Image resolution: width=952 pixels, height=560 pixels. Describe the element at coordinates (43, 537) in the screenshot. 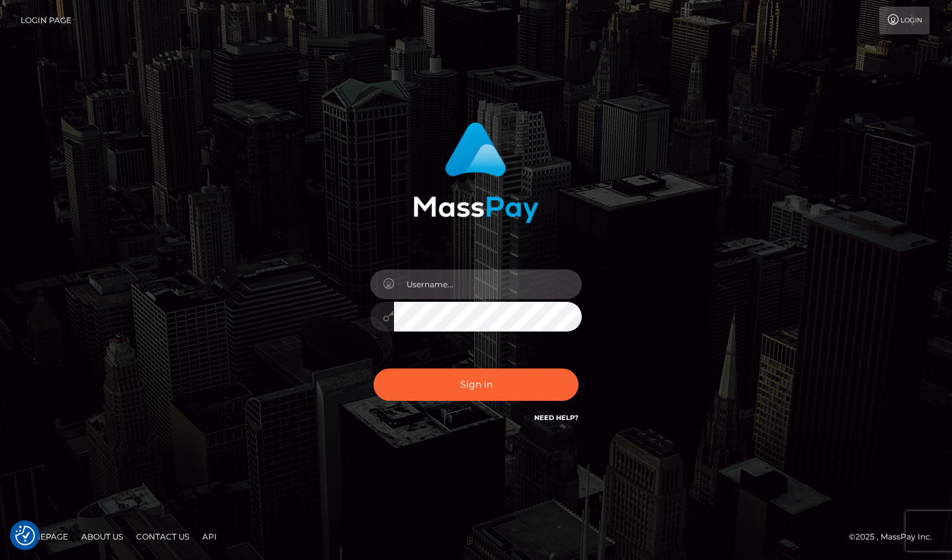

I see `a: Homepage` at that location.